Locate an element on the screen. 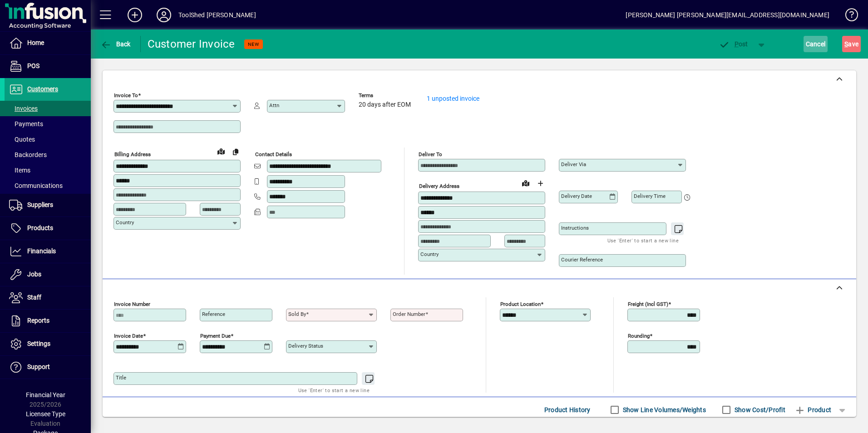 This screenshot has height=433, width=868. span: Staff is located at coordinates (34, 298).